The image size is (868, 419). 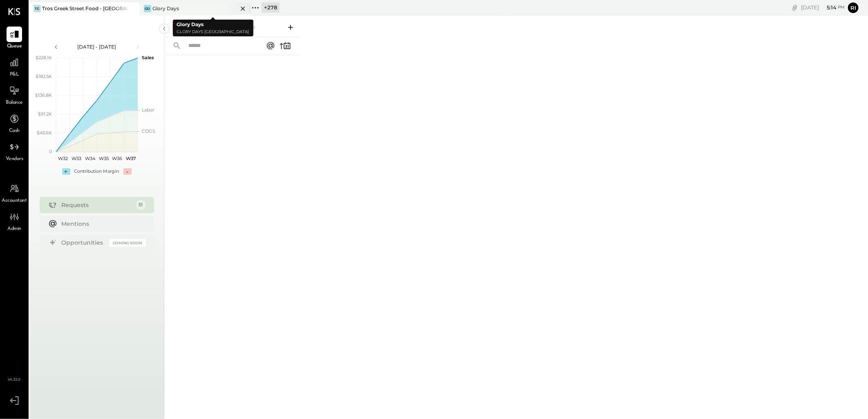 I want to click on a: Queue, so click(x=14, y=38).